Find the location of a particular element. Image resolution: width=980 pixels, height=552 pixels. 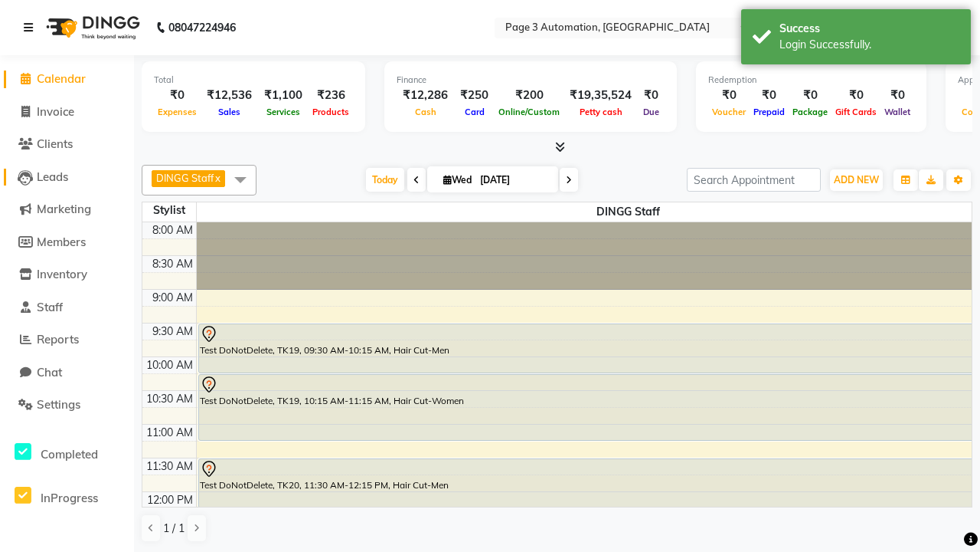

input: 2025-10-01 is located at coordinates (514, 180).